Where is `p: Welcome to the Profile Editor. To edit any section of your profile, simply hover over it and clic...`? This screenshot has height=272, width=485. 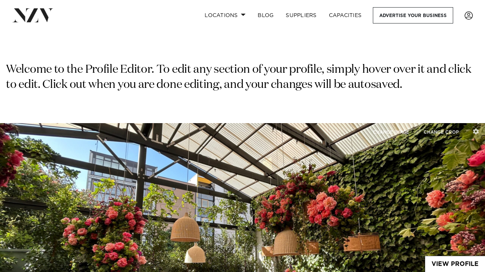 p: Welcome to the Profile Editor. To edit any section of your profile, simply hover over it and clic... is located at coordinates (240, 78).